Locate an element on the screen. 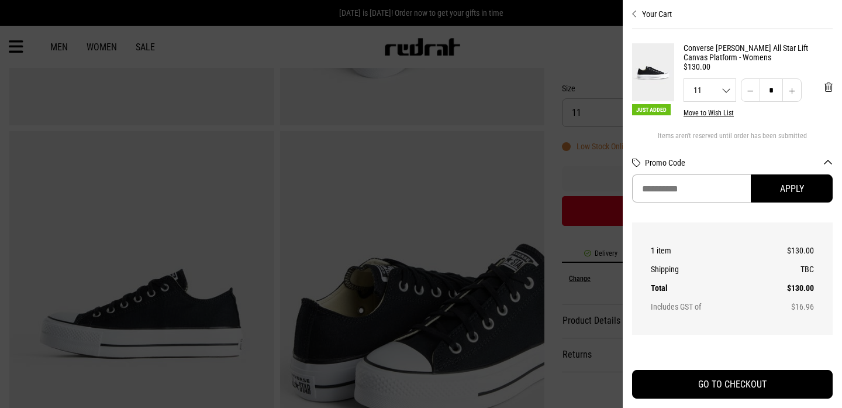 This screenshot has width=842, height=408. img: Converse Chuck Taylor All Star Lift Canvas Platform - Womens is located at coordinates (653, 72).